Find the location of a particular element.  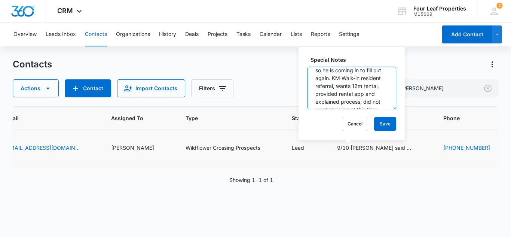

button: Import Contacts is located at coordinates (151, 88).